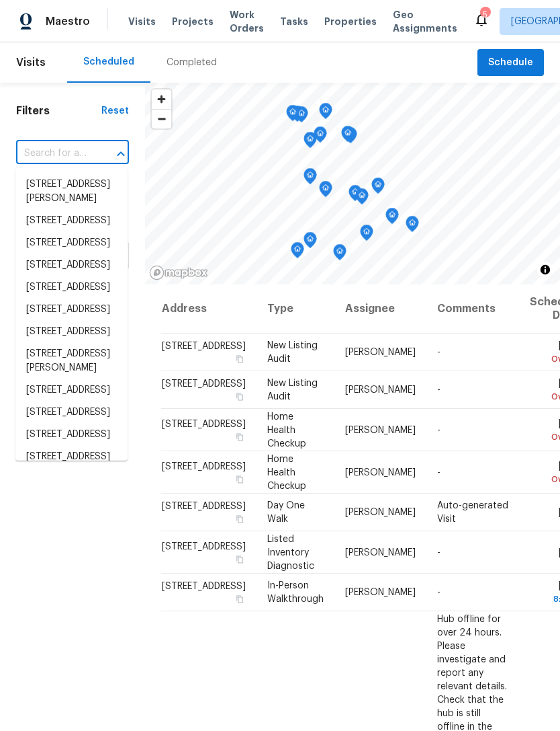 This screenshot has width=560, height=731. What do you see at coordinates (68, 22) in the screenshot?
I see `span: Maestro` at bounding box center [68, 22].